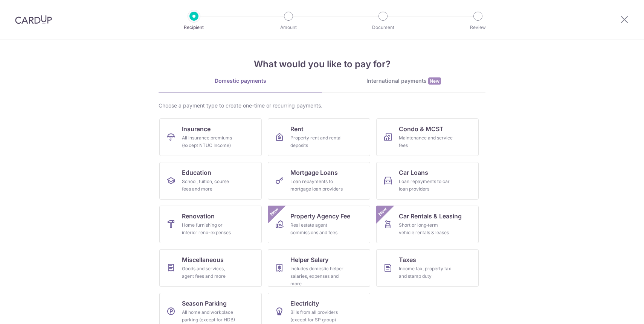 This screenshot has width=644, height=324. Describe the element at coordinates (421, 129) in the screenshot. I see `span: Condo & MCST` at that location.